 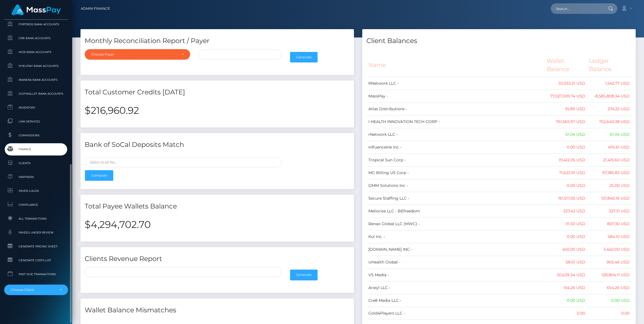 What do you see at coordinates (610, 83) in the screenshot?
I see `td: 1,542.77 USD` at bounding box center [610, 83].